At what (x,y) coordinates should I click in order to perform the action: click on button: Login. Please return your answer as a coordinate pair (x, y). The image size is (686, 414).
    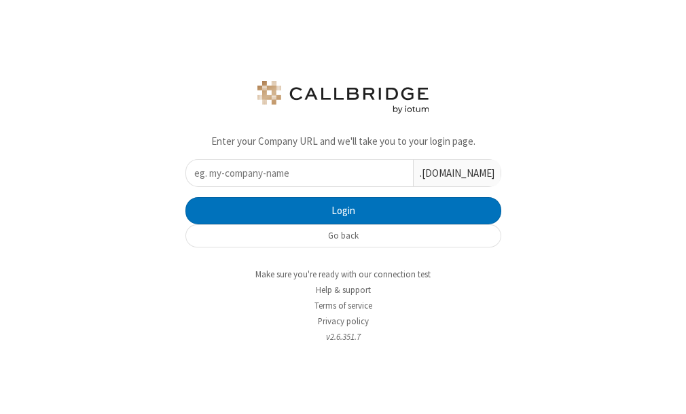
    Looking at the image, I should click on (343, 210).